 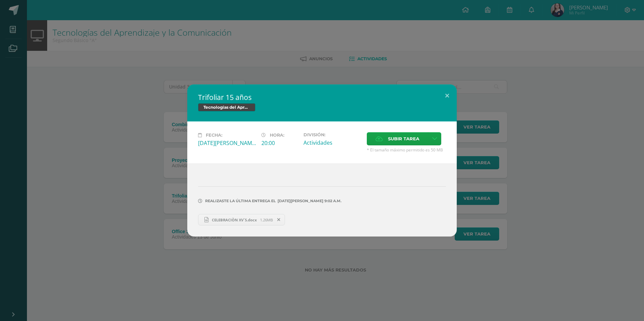 I want to click on h2: Trifoliar 15 años, so click(x=322, y=97).